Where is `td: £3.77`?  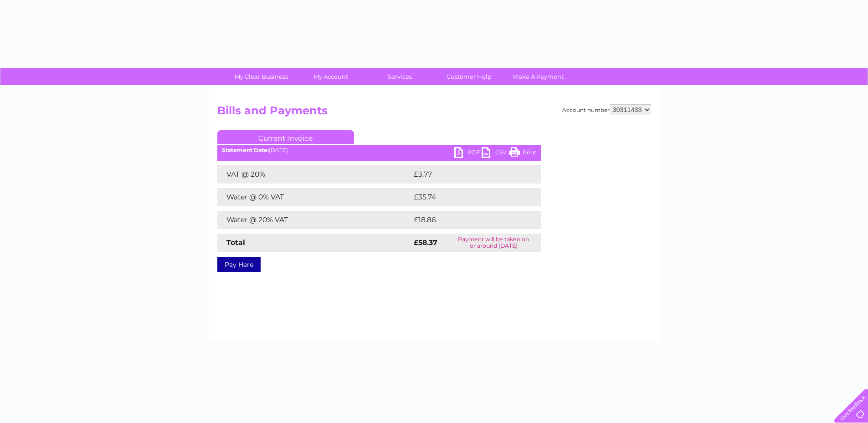
td: £3.77 is located at coordinates (465, 175).